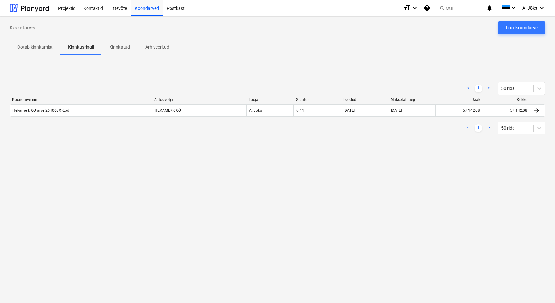 The image size is (555, 303). I want to click on span: 0 / 1, so click(300, 111).